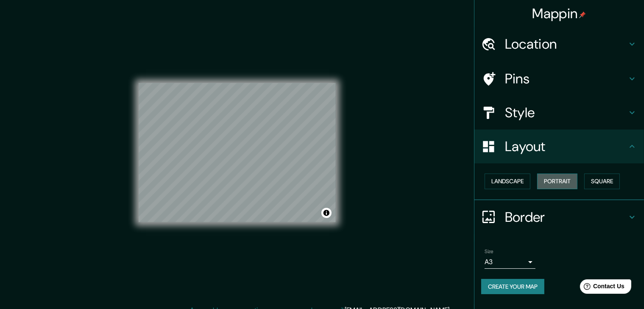 This screenshot has height=309, width=644. I want to click on span: Contact Us, so click(40, 10).